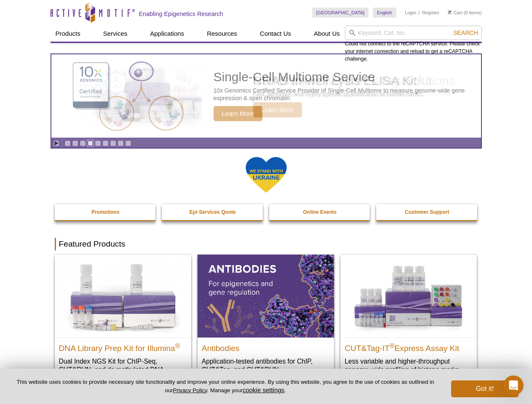  Describe the element at coordinates (120, 143) in the screenshot. I see `a: Go to slide 8` at that location.